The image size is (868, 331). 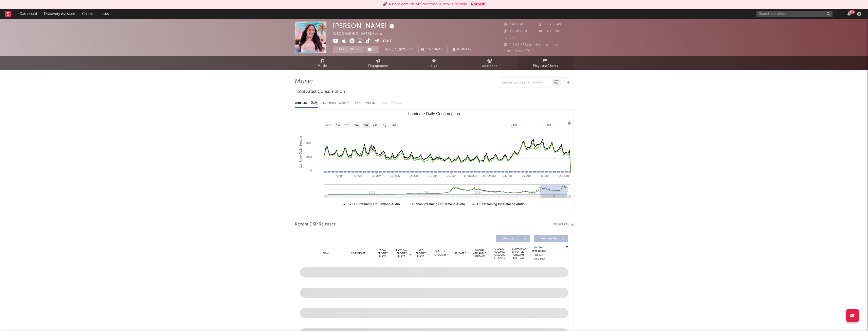 What do you see at coordinates (440, 253) in the screenshot?
I see `span: Spotify Popularity` at bounding box center [440, 253].